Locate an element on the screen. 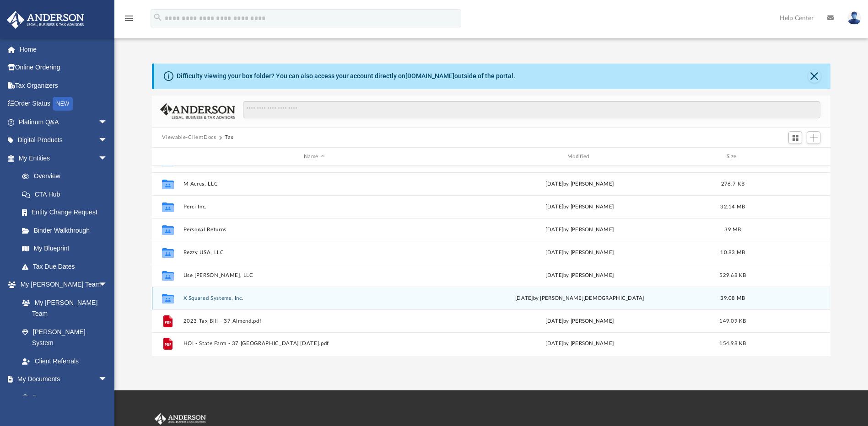  div: Size is located at coordinates (733, 157).